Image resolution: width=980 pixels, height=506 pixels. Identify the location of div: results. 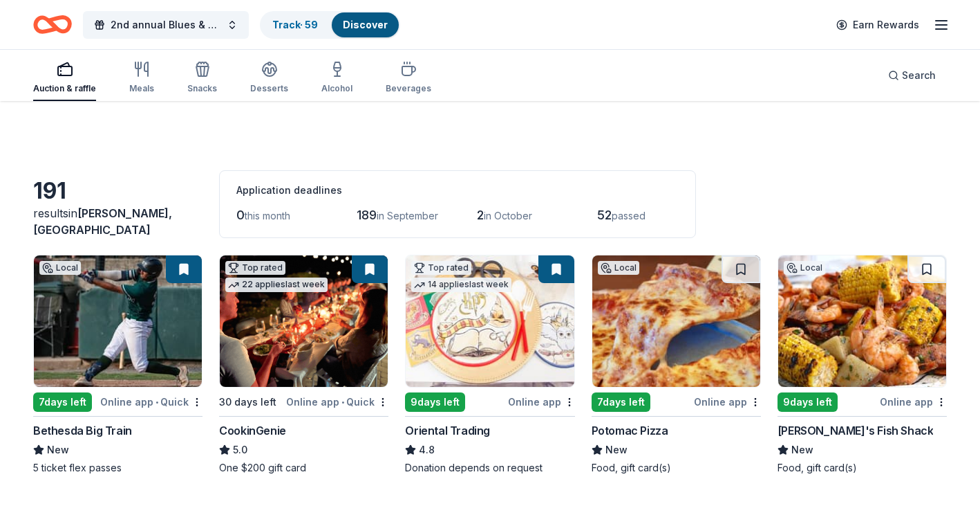
(118, 222).